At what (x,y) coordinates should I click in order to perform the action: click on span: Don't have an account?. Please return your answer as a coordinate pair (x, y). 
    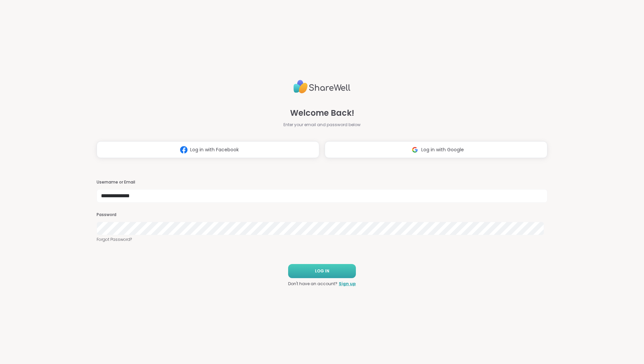
    Looking at the image, I should click on (313, 284).